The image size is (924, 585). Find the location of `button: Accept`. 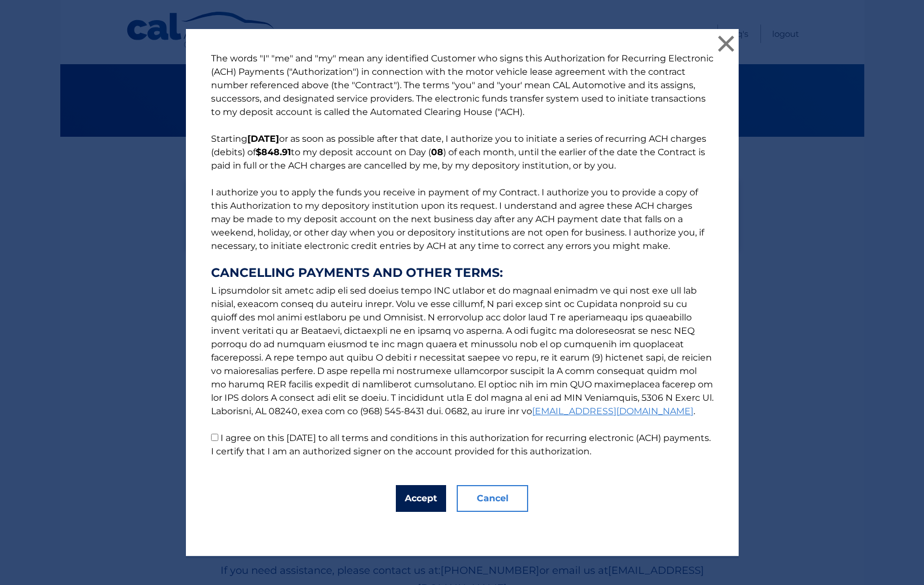

button: Accept is located at coordinates (421, 499).